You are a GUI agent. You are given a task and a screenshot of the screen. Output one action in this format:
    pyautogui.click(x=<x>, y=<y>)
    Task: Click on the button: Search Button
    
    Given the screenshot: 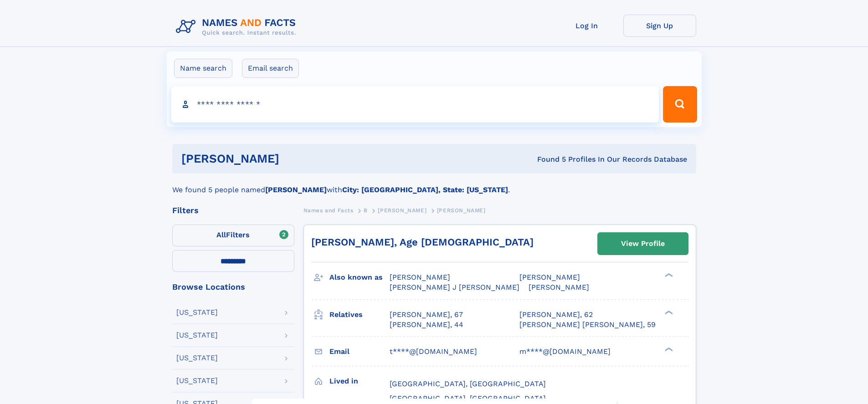 What is the action you would take?
    pyautogui.click(x=680, y=104)
    